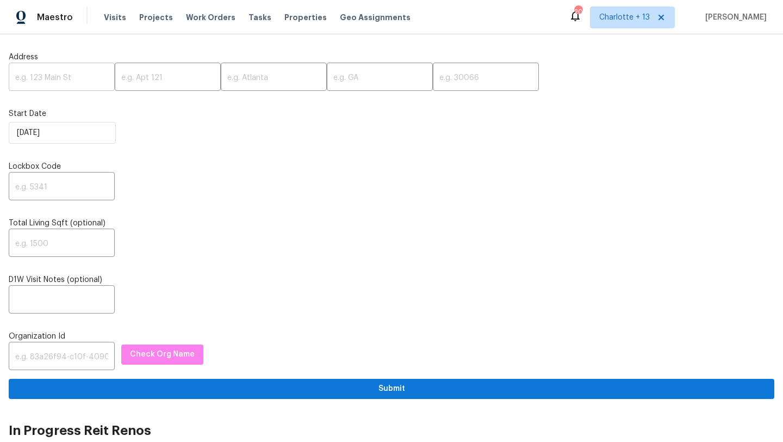  What do you see at coordinates (62, 133) in the screenshot?
I see `input: M/D/YYYY` at bounding box center [62, 133].